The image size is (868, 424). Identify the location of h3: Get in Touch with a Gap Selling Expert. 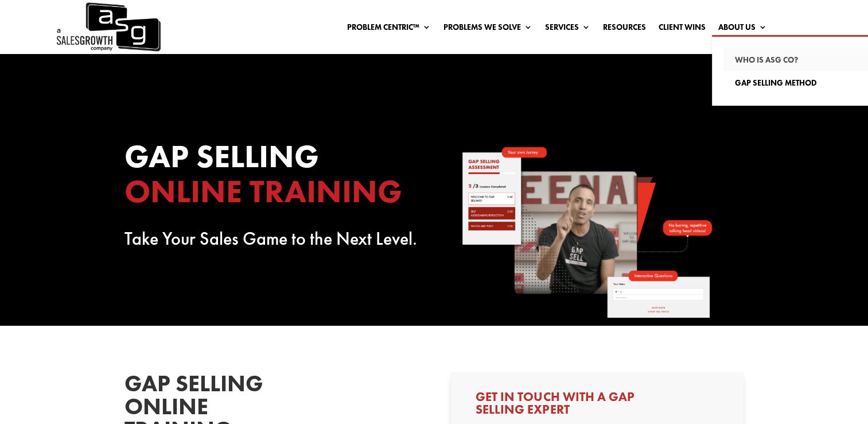
(597, 406).